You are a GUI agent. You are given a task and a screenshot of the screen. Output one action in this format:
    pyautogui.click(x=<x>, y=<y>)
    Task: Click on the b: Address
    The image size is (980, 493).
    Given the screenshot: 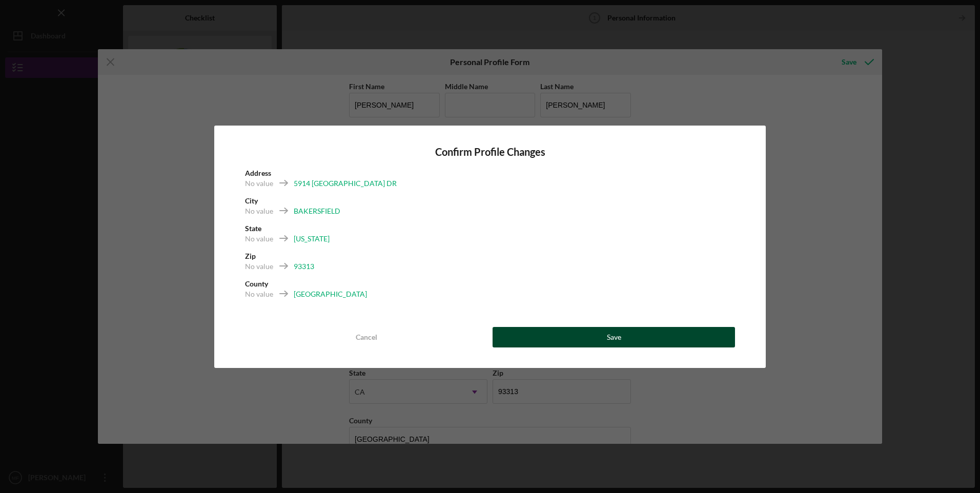 What is the action you would take?
    pyautogui.click(x=258, y=173)
    